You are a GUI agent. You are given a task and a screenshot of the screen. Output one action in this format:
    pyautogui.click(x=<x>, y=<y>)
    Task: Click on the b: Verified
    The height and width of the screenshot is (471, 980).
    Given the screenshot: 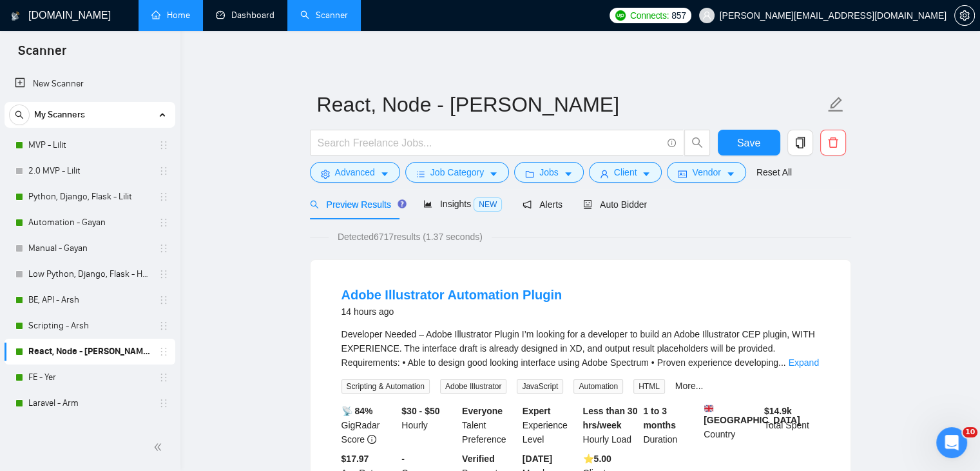 What is the action you would take?
    pyautogui.click(x=478, y=458)
    